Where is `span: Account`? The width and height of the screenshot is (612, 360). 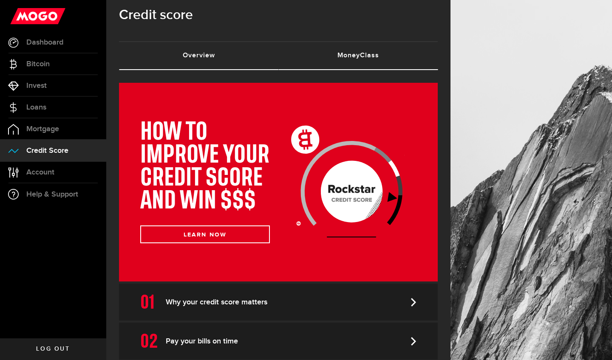 span: Account is located at coordinates (40, 172).